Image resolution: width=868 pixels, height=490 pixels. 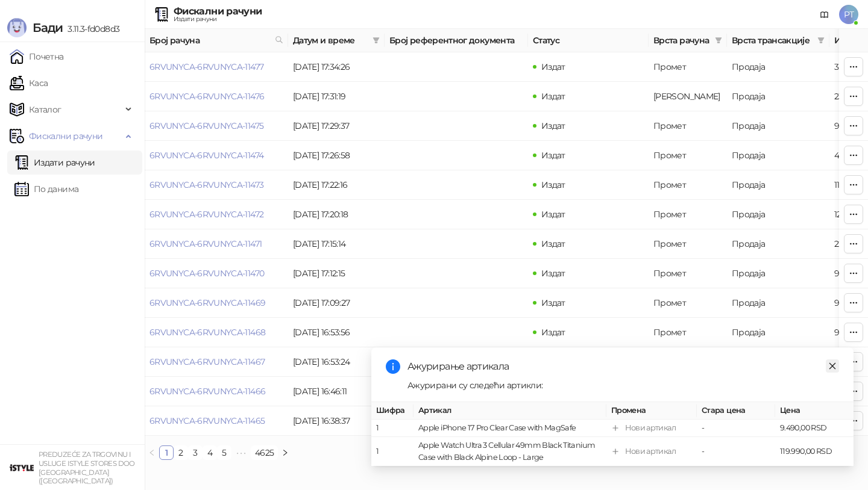 What do you see at coordinates (264, 453) in the screenshot?
I see `li: 4625` at bounding box center [264, 453].